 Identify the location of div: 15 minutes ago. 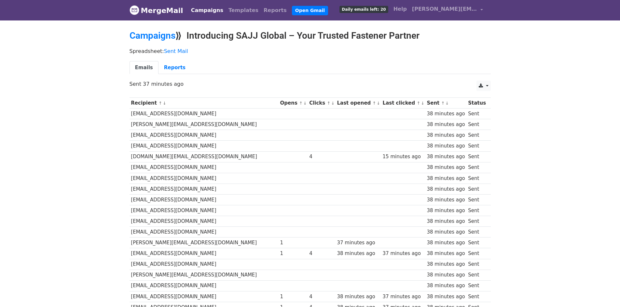
(403, 157).